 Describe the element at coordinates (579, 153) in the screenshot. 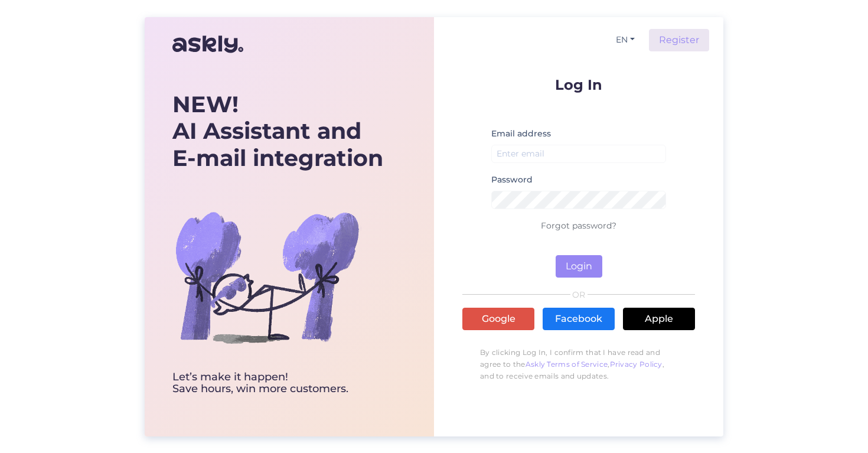

I see `input: Enter email` at that location.